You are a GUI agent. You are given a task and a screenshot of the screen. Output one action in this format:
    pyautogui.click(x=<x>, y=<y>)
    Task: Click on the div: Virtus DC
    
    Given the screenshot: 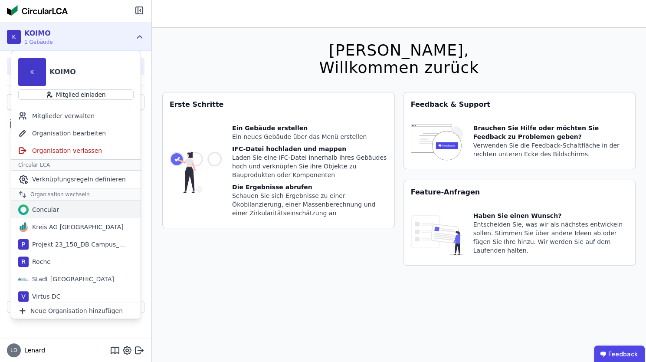 What is the action you would take?
    pyautogui.click(x=45, y=296)
    